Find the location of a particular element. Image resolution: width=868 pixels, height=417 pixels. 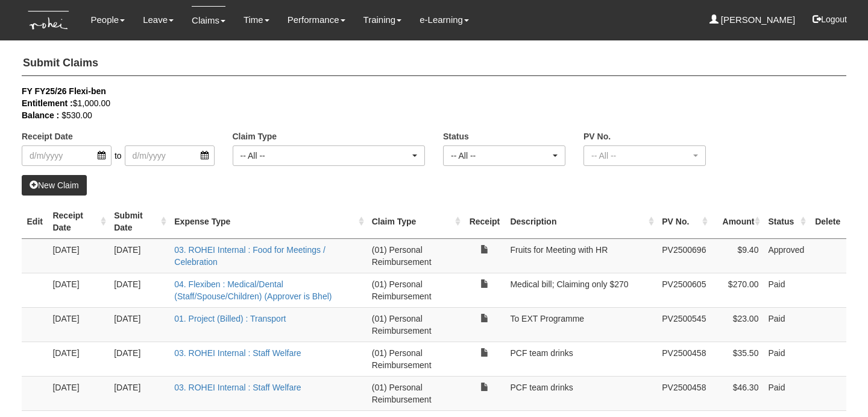

button: Logout is located at coordinates (830, 19).